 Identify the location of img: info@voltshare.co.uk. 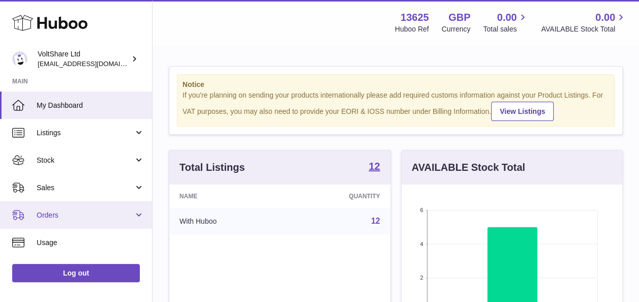
(20, 59).